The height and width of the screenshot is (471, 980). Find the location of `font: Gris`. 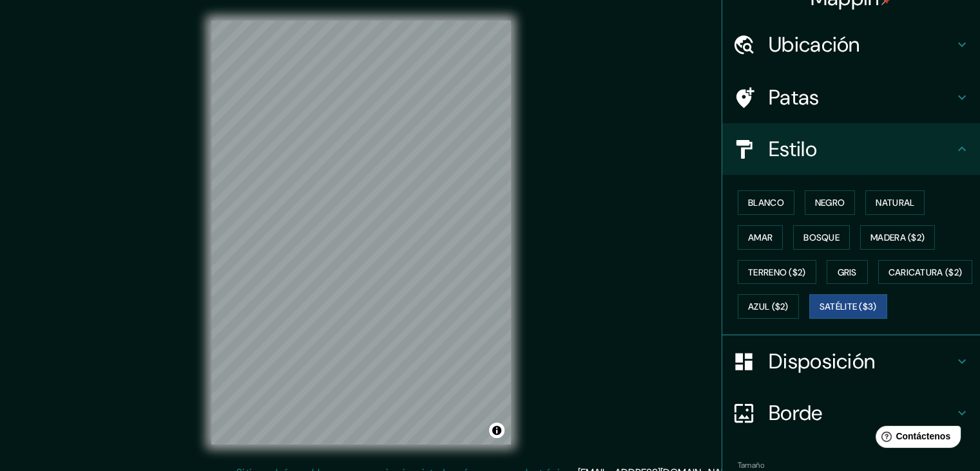

font: Gris is located at coordinates (848, 272).